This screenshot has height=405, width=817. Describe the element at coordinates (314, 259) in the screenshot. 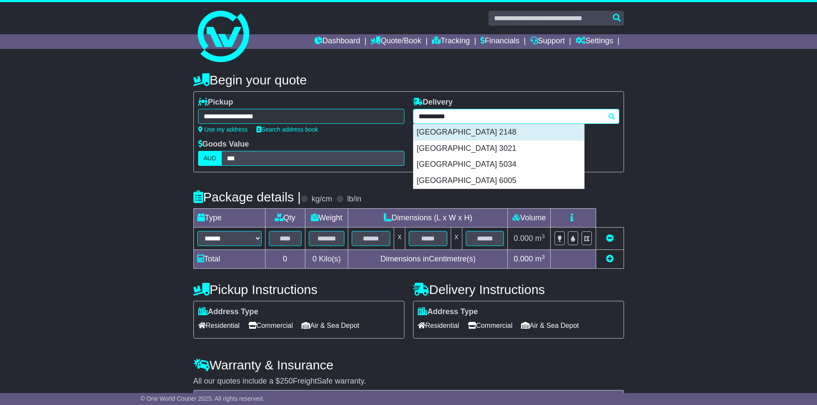

I see `span: 0` at that location.